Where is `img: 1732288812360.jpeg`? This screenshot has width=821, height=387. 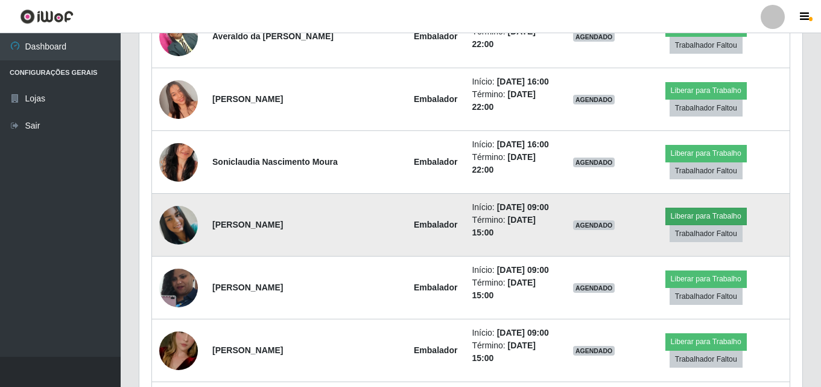 img: 1732288812360.jpeg is located at coordinates (178, 288).